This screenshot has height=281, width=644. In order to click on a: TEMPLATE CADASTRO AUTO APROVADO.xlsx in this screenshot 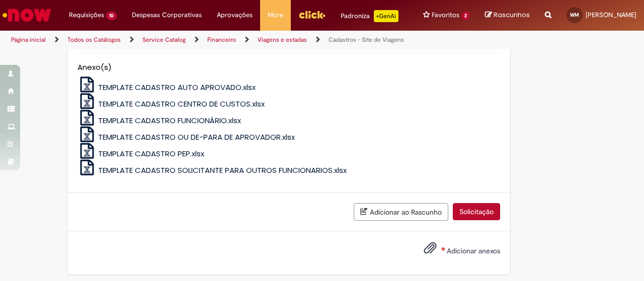, I will do `click(167, 87)`.